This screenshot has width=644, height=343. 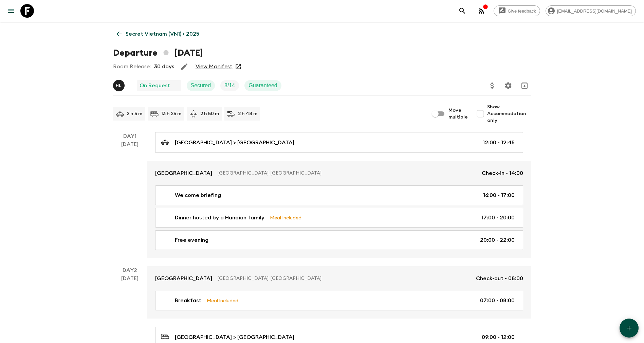 What do you see at coordinates (135, 114) in the screenshot?
I see `p: 2 h 5 m` at bounding box center [135, 114].